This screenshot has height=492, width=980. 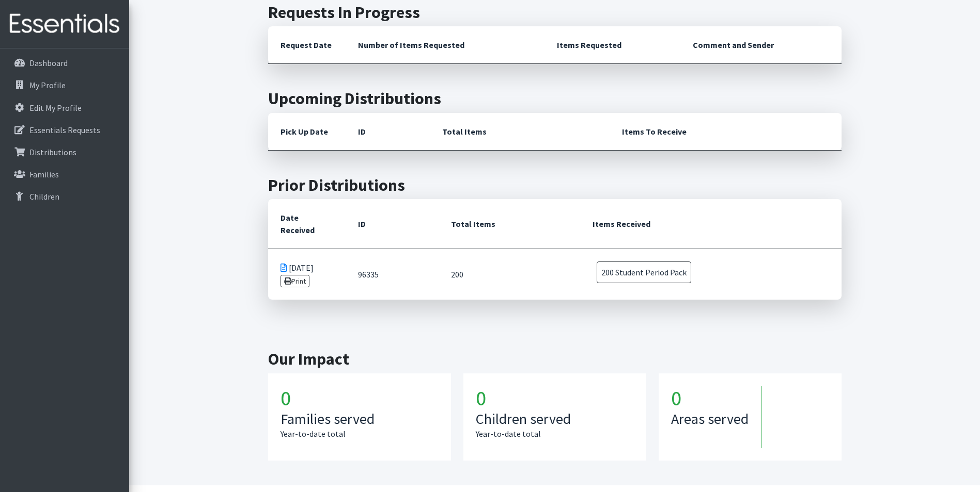 I want to click on a: Print, so click(x=294, y=281).